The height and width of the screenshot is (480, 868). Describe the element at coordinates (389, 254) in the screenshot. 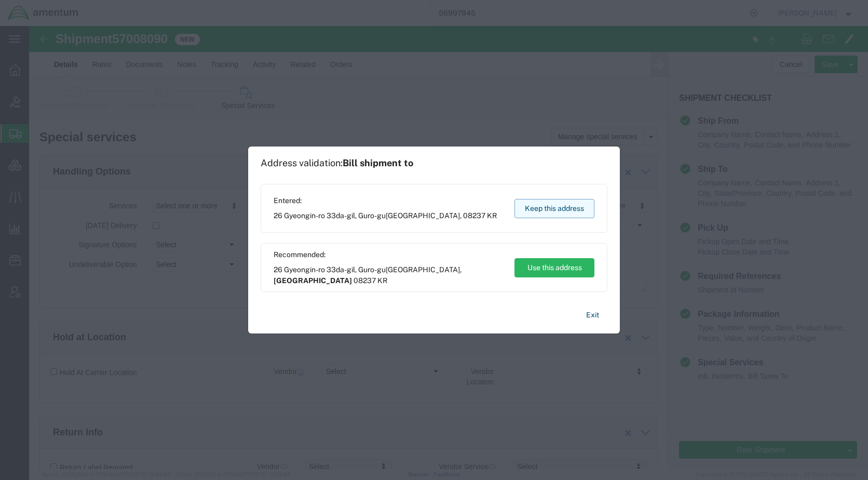

I see `span: Recommended:` at that location.